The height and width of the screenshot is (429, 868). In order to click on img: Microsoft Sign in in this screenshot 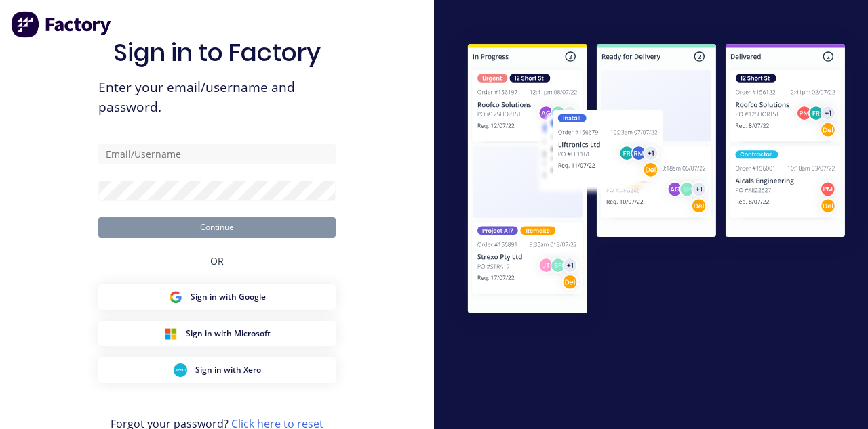, I will do `click(171, 334)`.